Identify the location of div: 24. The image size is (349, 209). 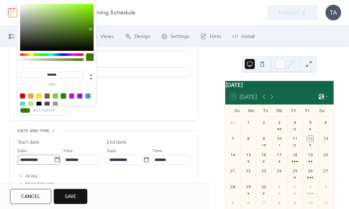
(279, 171).